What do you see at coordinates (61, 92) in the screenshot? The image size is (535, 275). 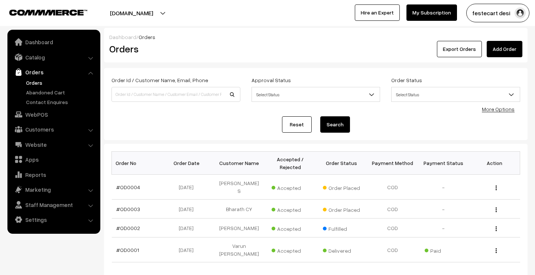 I see `a: Abandoned Cart` at bounding box center [61, 92].